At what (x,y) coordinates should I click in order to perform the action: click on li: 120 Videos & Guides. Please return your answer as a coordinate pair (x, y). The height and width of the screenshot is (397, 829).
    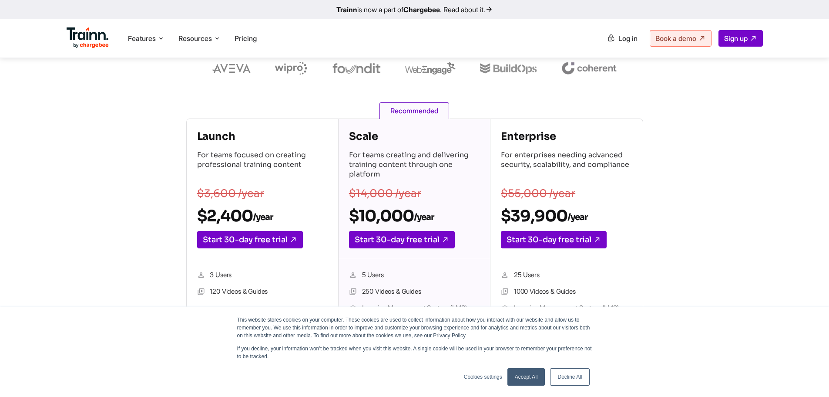
    Looking at the image, I should click on (263, 292).